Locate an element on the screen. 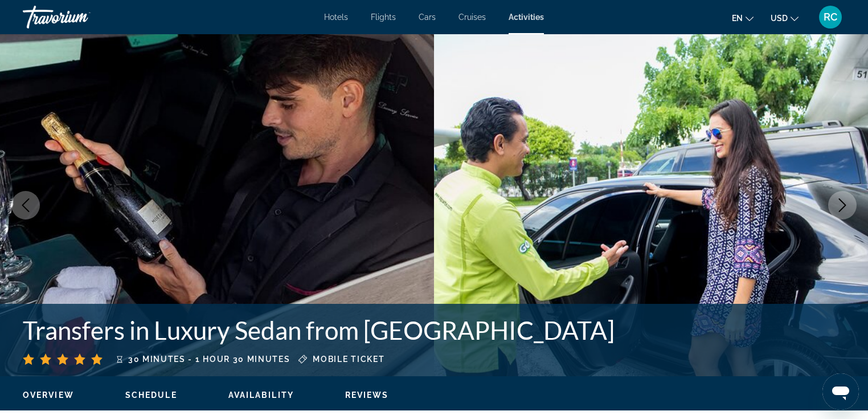  span: en is located at coordinates (737, 19).